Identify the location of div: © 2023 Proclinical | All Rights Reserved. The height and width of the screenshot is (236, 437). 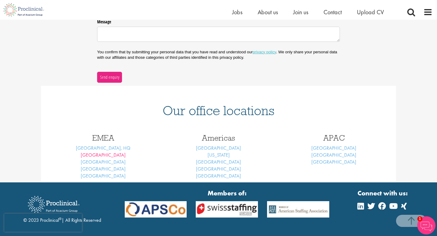
(62, 208).